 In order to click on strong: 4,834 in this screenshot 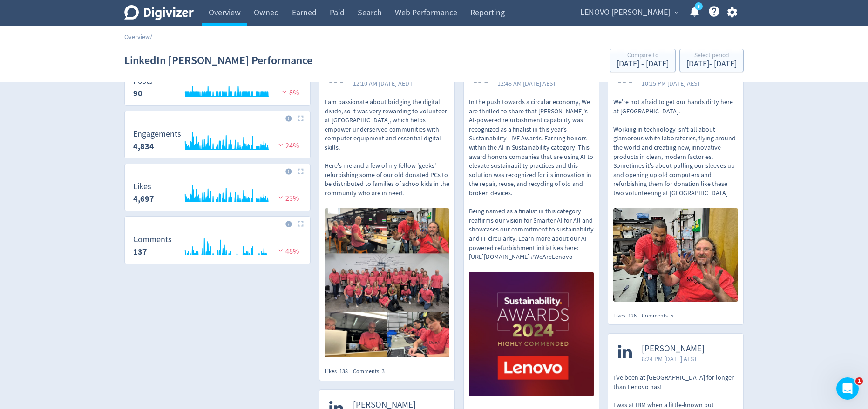, I will do `click(143, 147)`.